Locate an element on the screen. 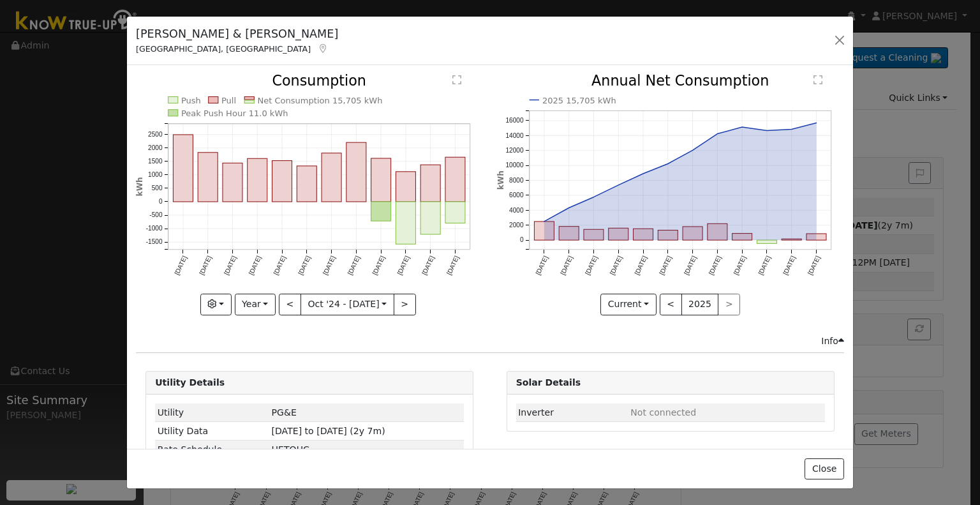  text: 10000 is located at coordinates (514, 165).